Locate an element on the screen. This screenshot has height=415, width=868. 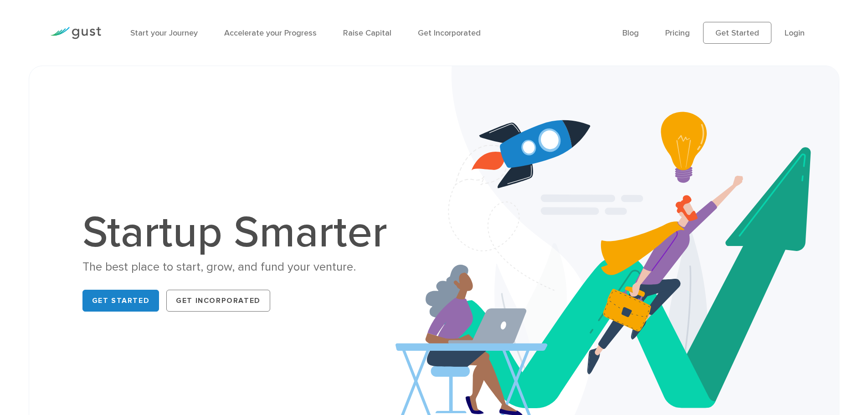
div: The best place to start, grow, and fund your venture. is located at coordinates (240, 267).